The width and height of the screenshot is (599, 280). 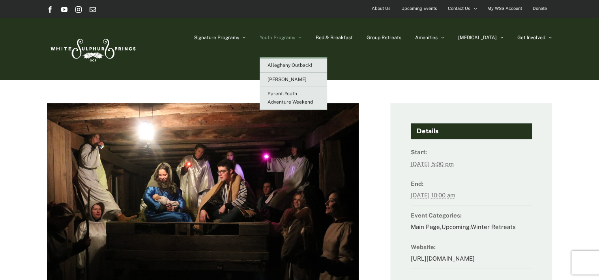 I want to click on dt: End:, so click(x=471, y=183).